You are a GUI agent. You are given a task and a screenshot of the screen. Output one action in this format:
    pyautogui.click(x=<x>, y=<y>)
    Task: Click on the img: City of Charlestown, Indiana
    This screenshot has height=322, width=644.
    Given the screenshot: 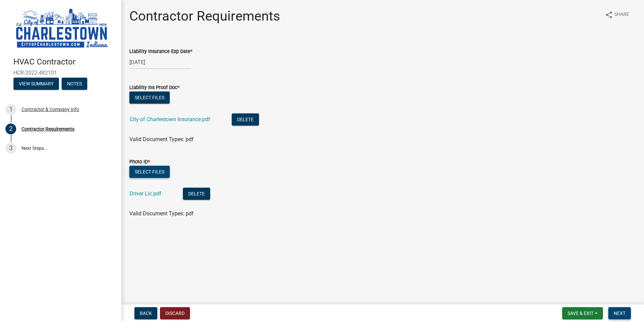 What is the action you would take?
    pyautogui.click(x=62, y=28)
    